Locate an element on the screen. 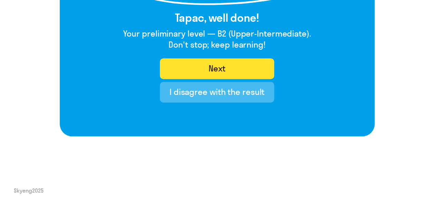 This screenshot has height=205, width=434. div: I disagree with the result is located at coordinates (217, 92).